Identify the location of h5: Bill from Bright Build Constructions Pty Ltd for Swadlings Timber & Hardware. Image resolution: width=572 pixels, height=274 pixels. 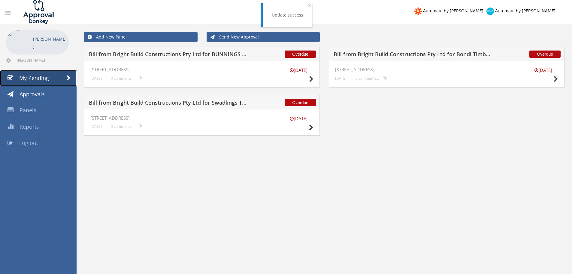
(168, 103).